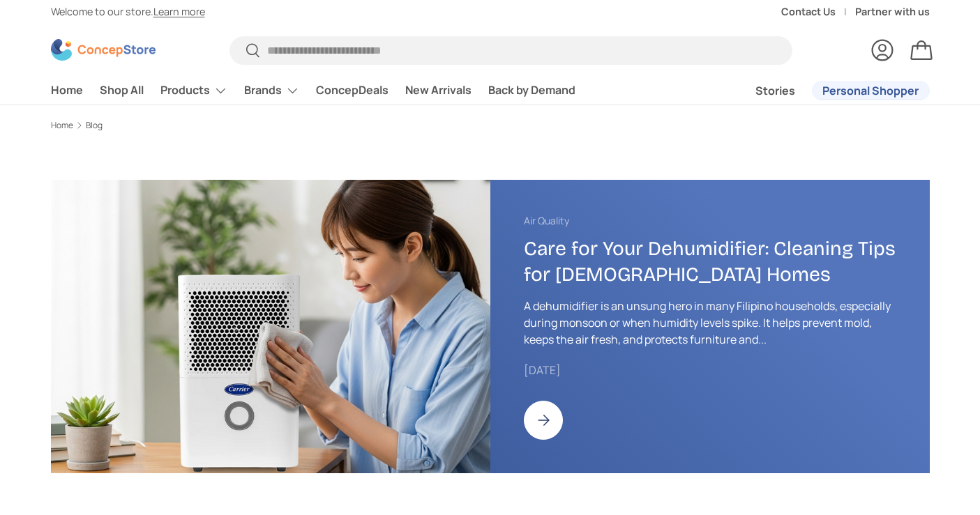 This screenshot has height=515, width=980. Describe the element at coordinates (103, 49) in the screenshot. I see `a: ConcepStore` at that location.